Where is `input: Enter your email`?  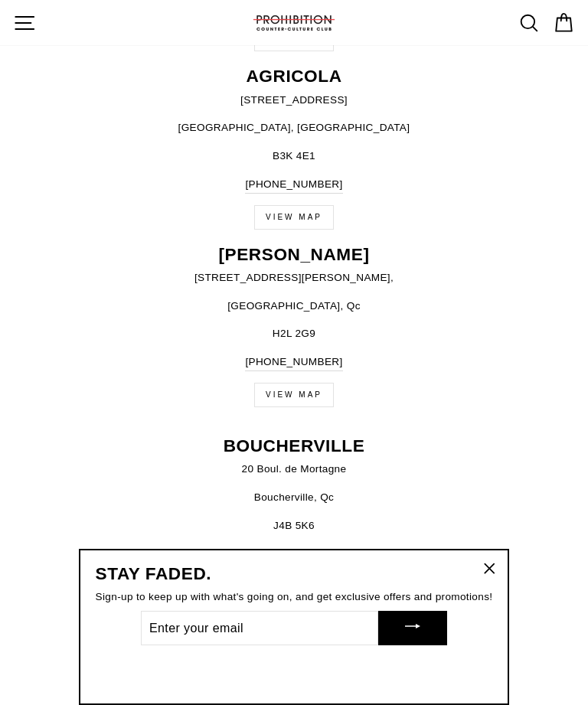
input: Enter your email is located at coordinates (260, 628).